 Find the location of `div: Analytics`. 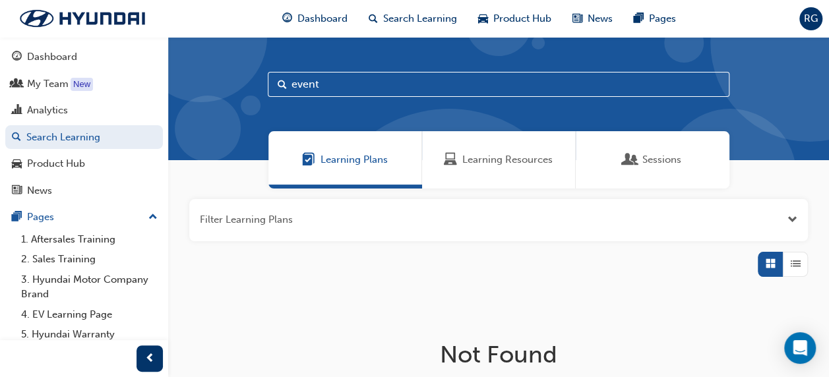

div: Analytics is located at coordinates (47, 110).